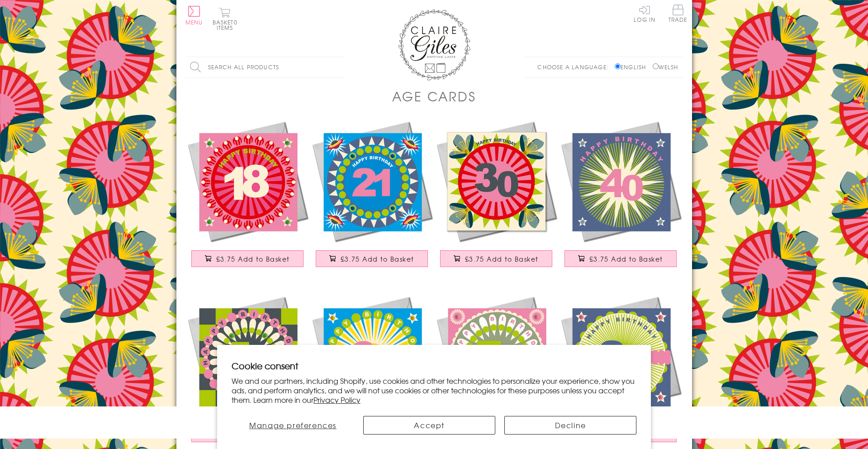 This screenshot has width=868, height=449. What do you see at coordinates (621, 197) in the screenshot?
I see `a: Birthday Card, Age 40 - Starburst, Happy 40th Birthday, Embellished with pompoms £3.75 Add to Basket` at bounding box center [621, 197].